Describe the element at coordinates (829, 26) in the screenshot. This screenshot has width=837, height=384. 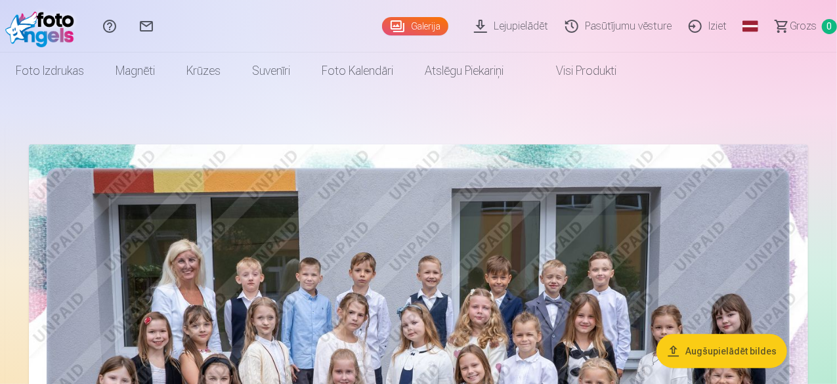
I see `span: 0` at that location.